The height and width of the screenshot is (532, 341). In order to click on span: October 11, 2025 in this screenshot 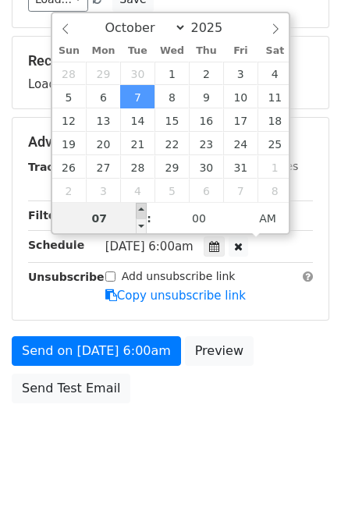, I will do `click(274, 97)`.